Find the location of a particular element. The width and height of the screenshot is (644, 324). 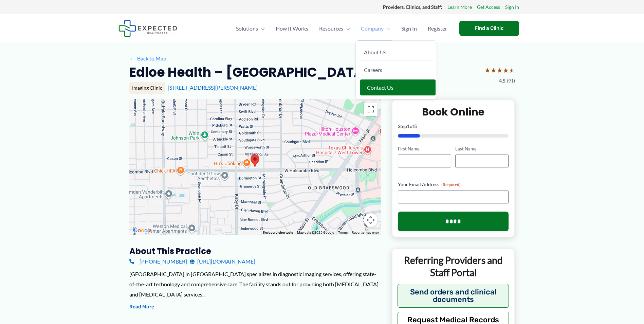

a: ResourcesMenu Toggle is located at coordinates (334, 28).